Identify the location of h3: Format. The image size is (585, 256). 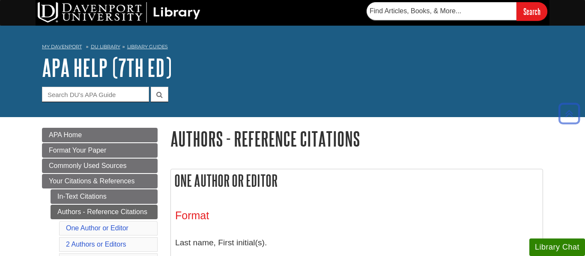
(357, 216).